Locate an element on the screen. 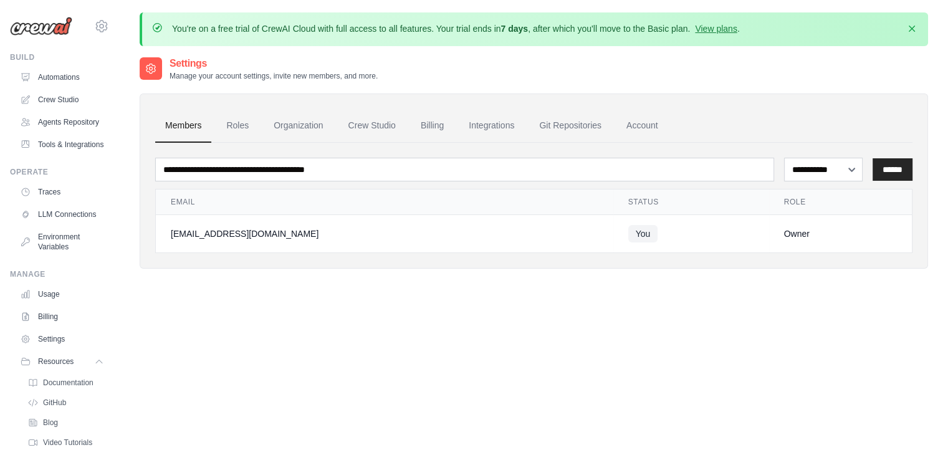  span: GitHub is located at coordinates (54, 402).